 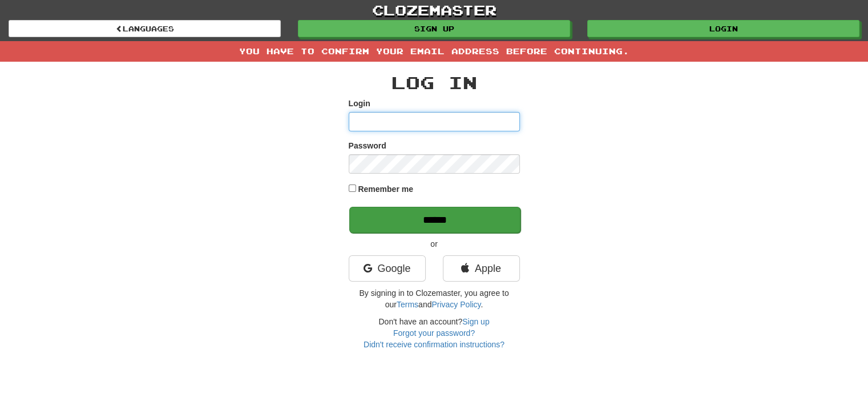 What do you see at coordinates (481, 269) in the screenshot?
I see `a: Apple` at bounding box center [481, 269].